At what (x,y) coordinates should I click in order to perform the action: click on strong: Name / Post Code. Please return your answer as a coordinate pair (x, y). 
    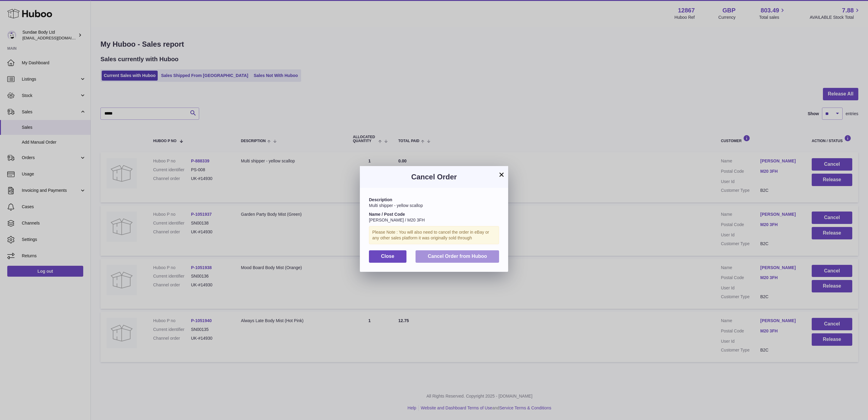
    Looking at the image, I should click on (387, 214).